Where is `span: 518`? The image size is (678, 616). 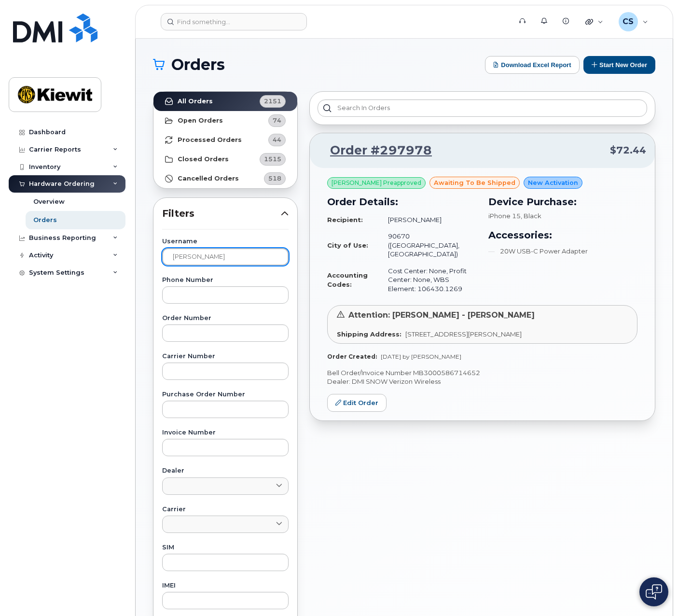 span: 518 is located at coordinates (274, 178).